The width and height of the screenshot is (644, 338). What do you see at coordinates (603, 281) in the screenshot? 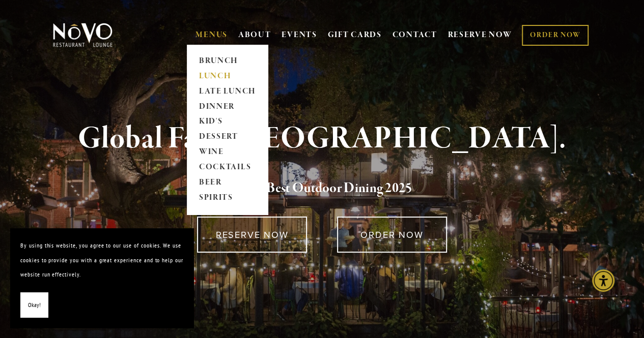
I see `div: Accessibility Menu` at bounding box center [603, 281].